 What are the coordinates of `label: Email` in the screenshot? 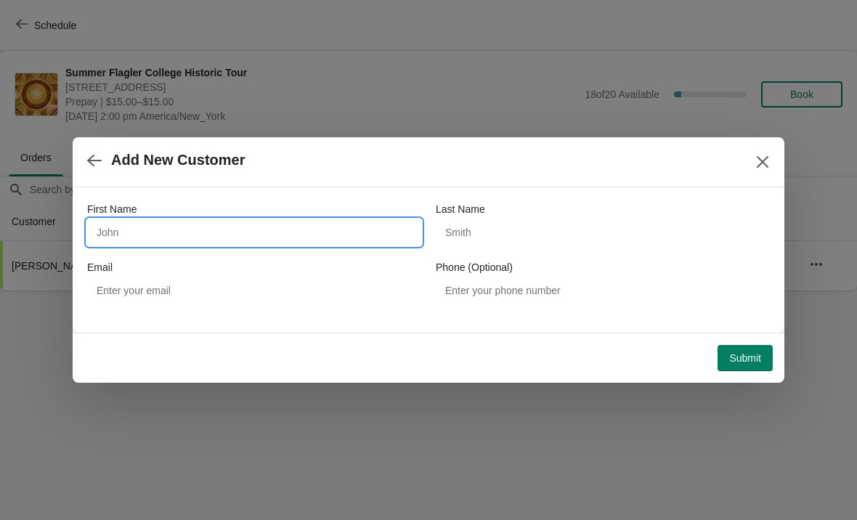 It's located at (99, 267).